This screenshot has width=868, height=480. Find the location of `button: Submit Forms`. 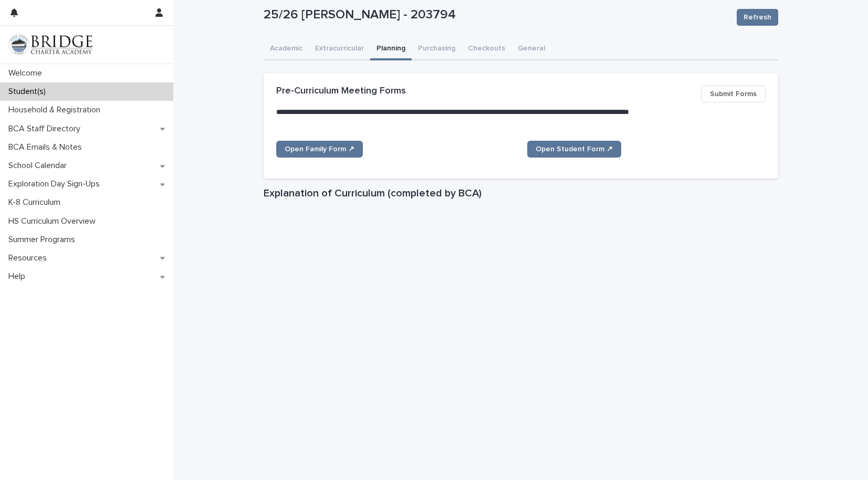

button: Submit Forms is located at coordinates (733, 94).